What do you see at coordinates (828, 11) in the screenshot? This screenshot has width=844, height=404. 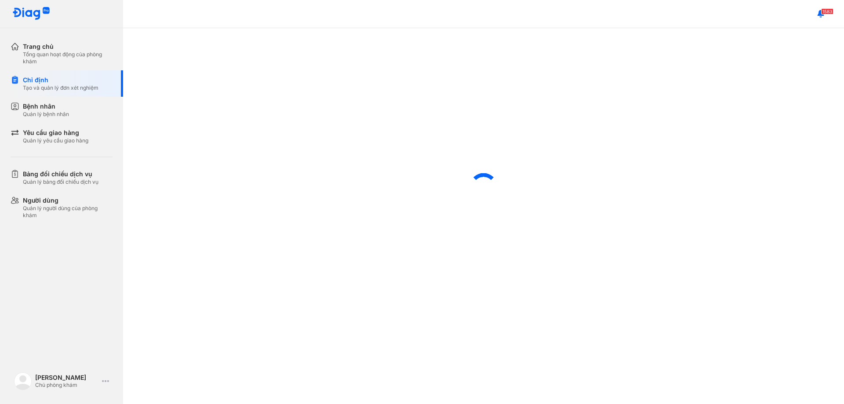 I see `span: 1583` at bounding box center [828, 11].